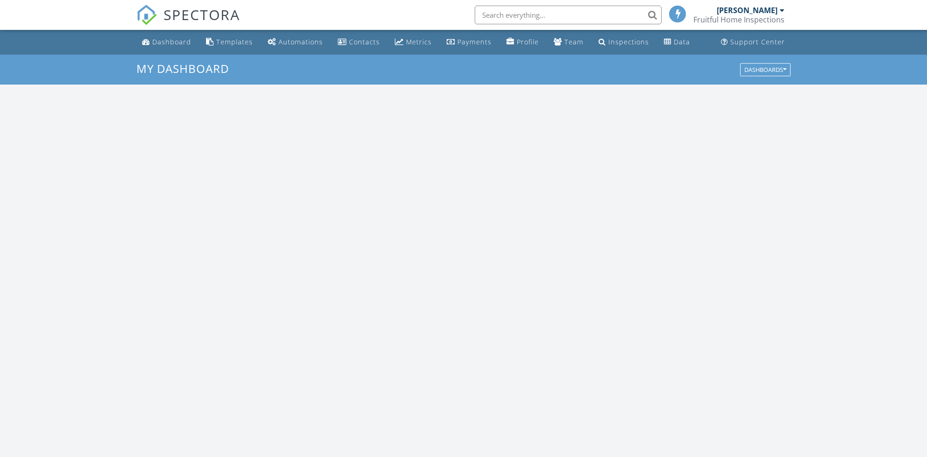  I want to click on a: Inspections, so click(623, 42).